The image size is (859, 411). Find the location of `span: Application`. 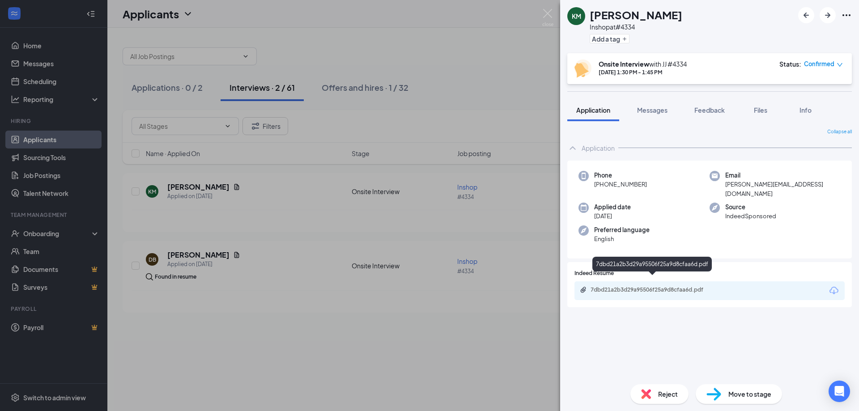

span: Application is located at coordinates (593, 110).